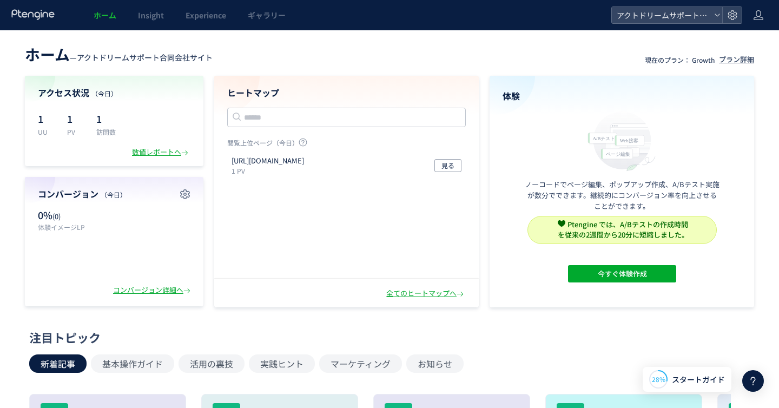  What do you see at coordinates (73, 215) in the screenshot?
I see `p: 0%` at bounding box center [73, 215].